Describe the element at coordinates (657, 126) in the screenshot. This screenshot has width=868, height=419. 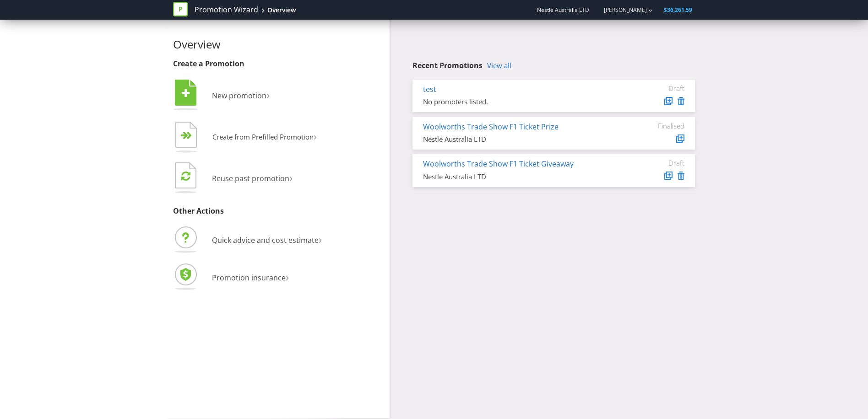
I see `div: Finalised` at that location.